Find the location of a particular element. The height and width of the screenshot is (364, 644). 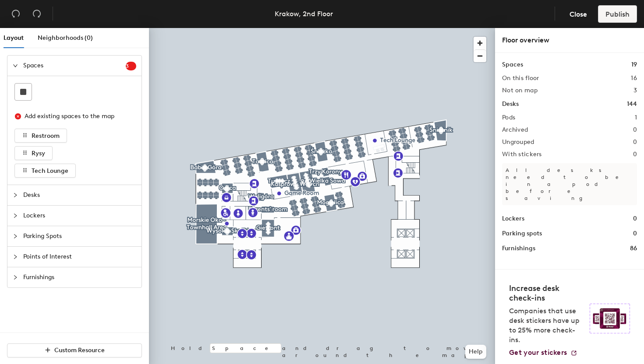

h1: 19 is located at coordinates (634, 65).